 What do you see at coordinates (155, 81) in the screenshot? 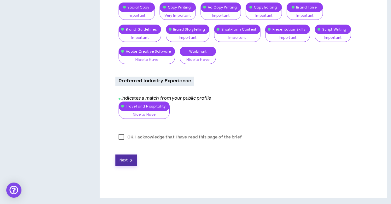
I see `p: Preferred Industry Experience` at bounding box center [155, 81].